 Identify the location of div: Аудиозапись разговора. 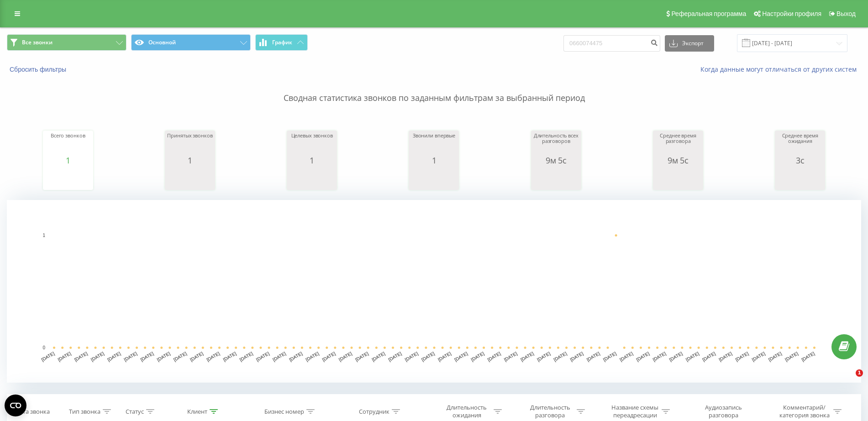
(723, 412).